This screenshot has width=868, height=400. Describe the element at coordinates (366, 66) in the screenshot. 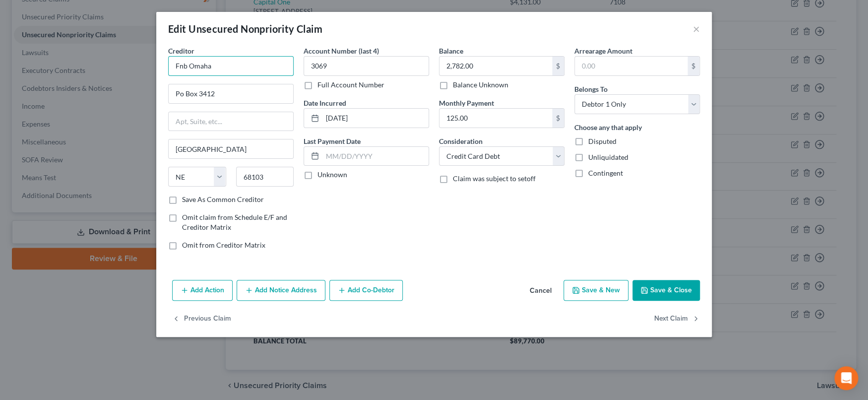

I see `input: XXXX` at that location.